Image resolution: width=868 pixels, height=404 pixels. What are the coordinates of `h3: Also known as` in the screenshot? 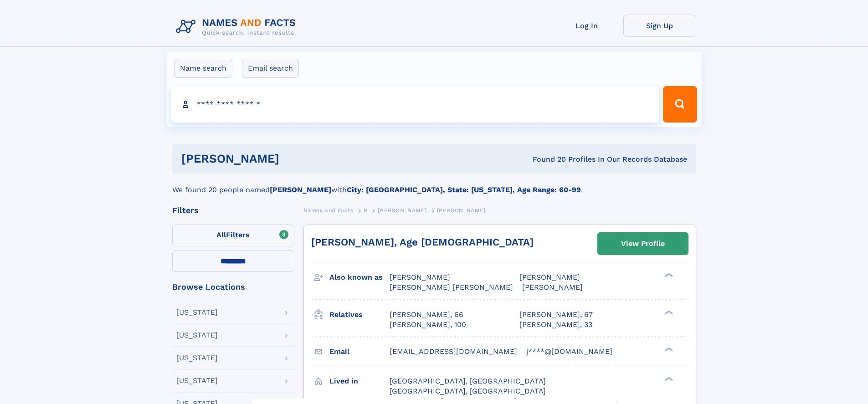 It's located at (359, 277).